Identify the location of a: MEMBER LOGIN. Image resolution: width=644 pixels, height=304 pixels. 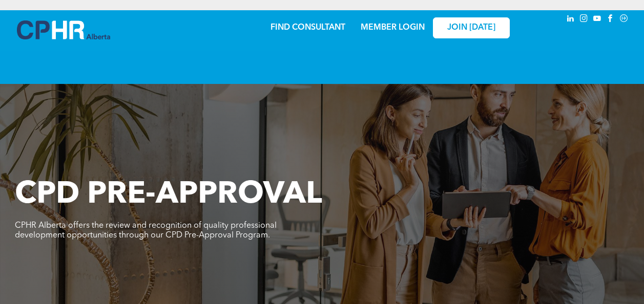
(392, 27).